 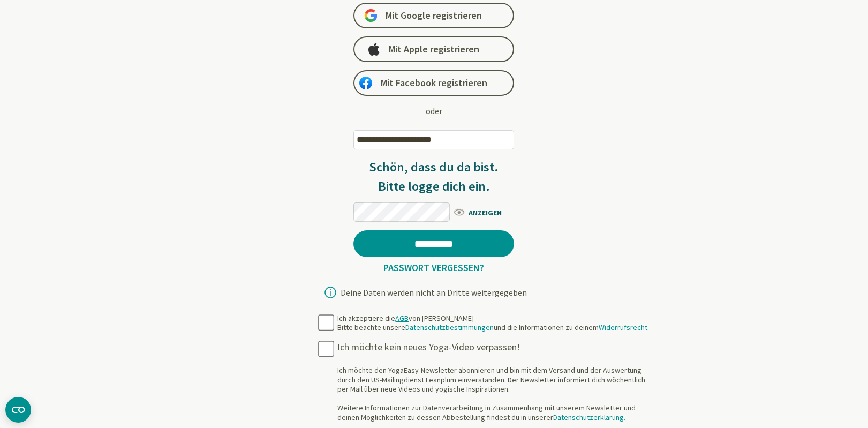 I want to click on span: Mit Facebook registrieren, so click(x=434, y=83).